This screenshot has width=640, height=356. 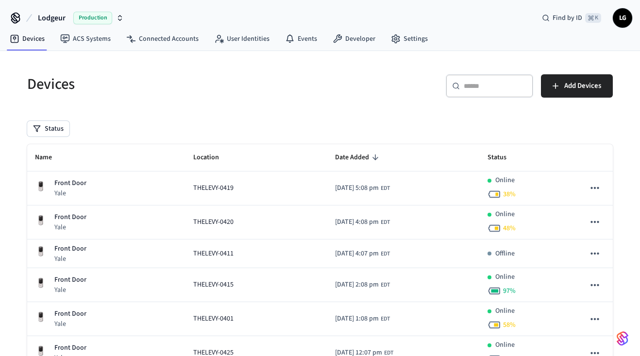 I want to click on a: Devices, so click(x=27, y=39).